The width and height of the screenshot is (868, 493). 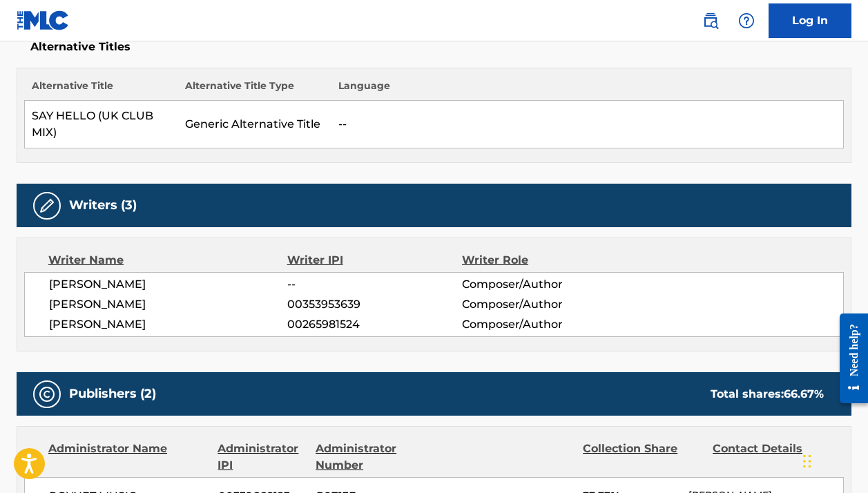 I want to click on img: MLC Logo, so click(x=43, y=20).